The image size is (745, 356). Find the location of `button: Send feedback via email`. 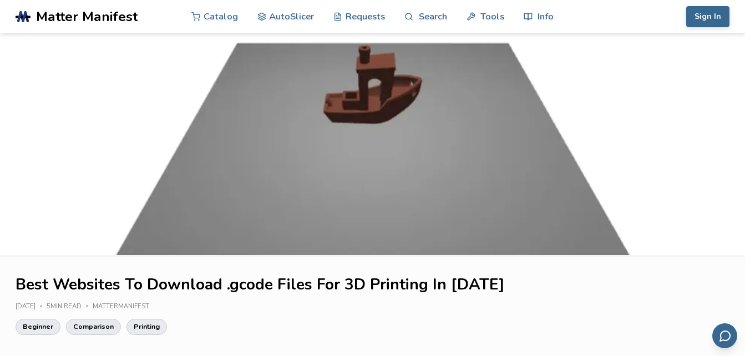

button: Send feedback via email is located at coordinates (725, 336).